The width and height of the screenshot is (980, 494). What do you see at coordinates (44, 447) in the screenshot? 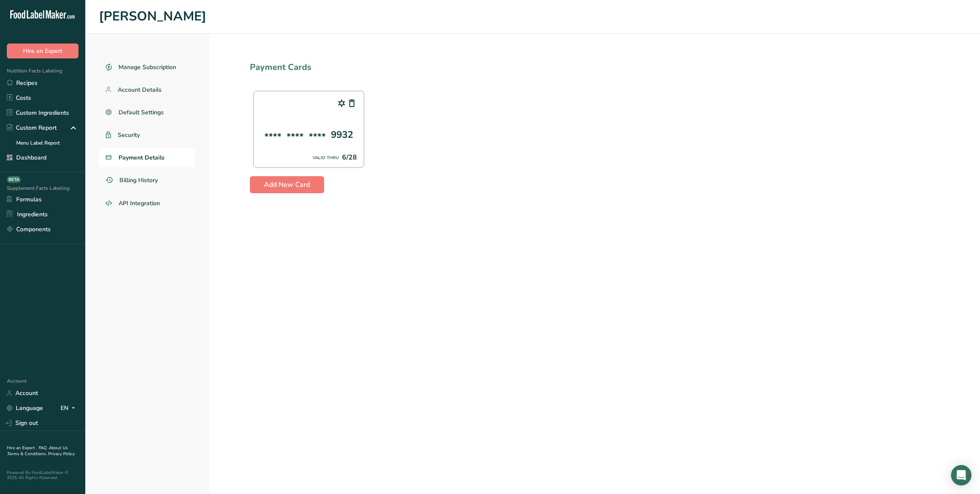
I see `a: FAQ .` at bounding box center [44, 447].